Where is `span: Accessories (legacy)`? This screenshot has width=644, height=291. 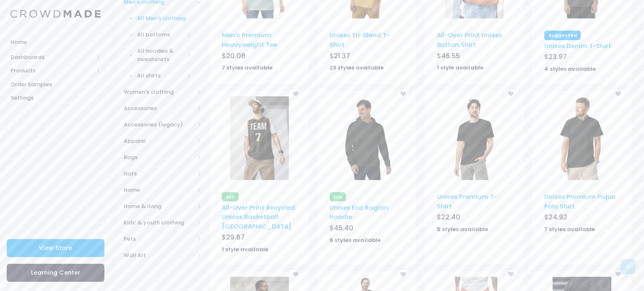
span: Accessories (legacy) is located at coordinates (159, 125).